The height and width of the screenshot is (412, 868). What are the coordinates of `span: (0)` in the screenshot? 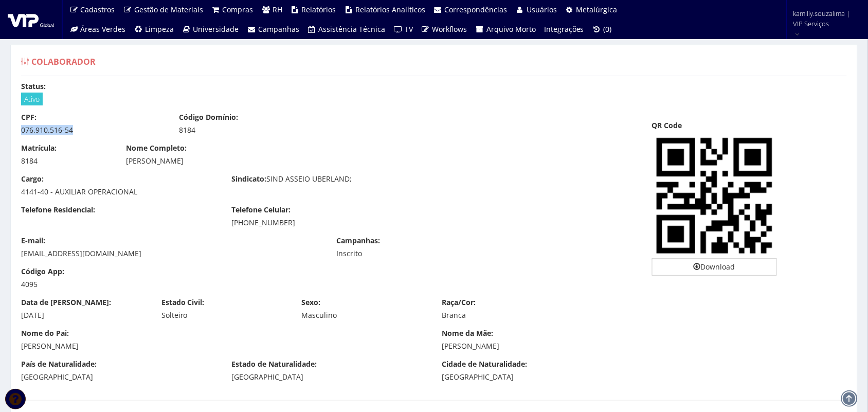 It's located at (608, 29).